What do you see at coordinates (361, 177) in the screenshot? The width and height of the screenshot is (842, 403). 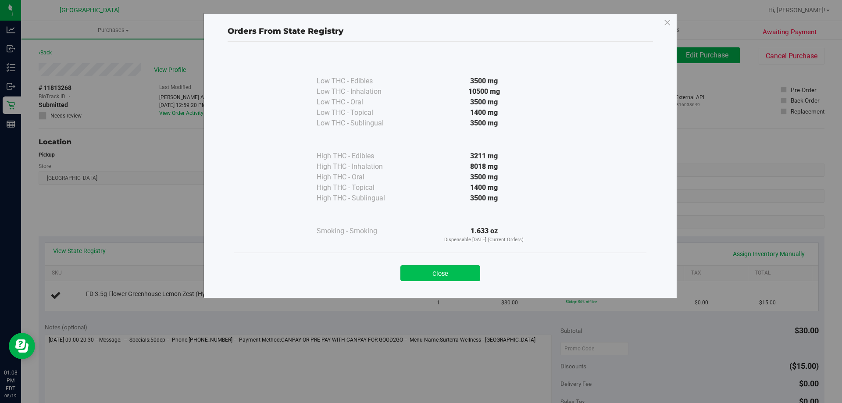 I see `div: High THC - Oral` at bounding box center [361, 177].